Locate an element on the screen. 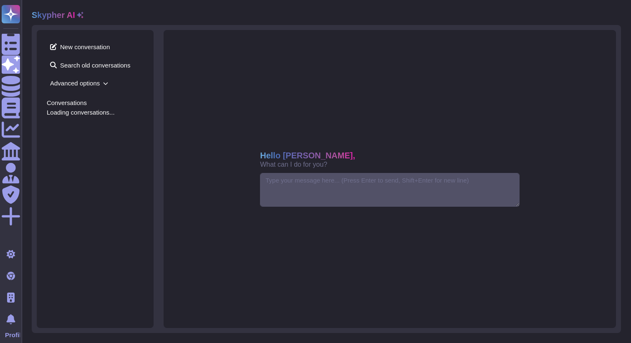 This screenshot has width=631, height=343. div: Conversations is located at coordinates (95, 103).